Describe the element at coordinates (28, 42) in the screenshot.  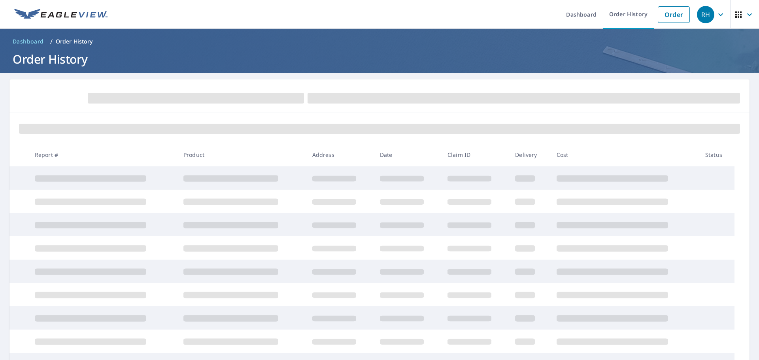
I see `span: Dashboard` at that location.